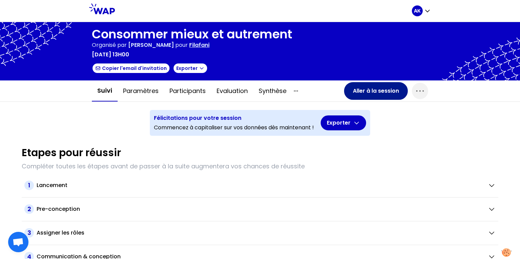  I want to click on button: Synthèse, so click(273, 91).